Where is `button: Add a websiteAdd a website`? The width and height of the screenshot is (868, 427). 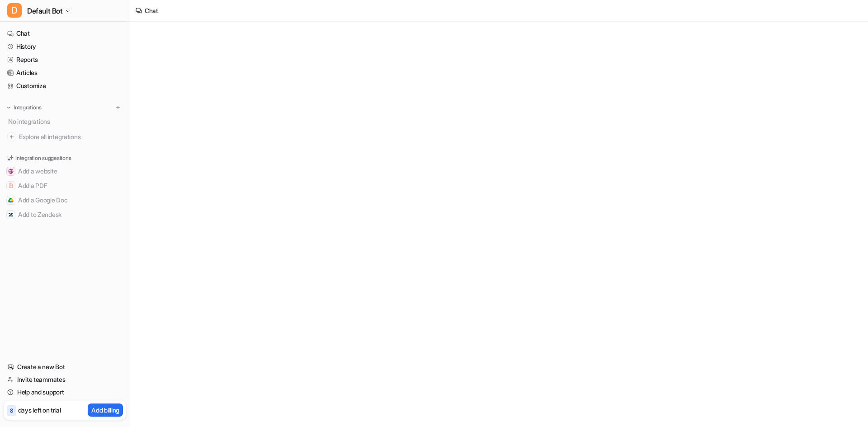 button: Add a websiteAdd a website is located at coordinates (65, 171).